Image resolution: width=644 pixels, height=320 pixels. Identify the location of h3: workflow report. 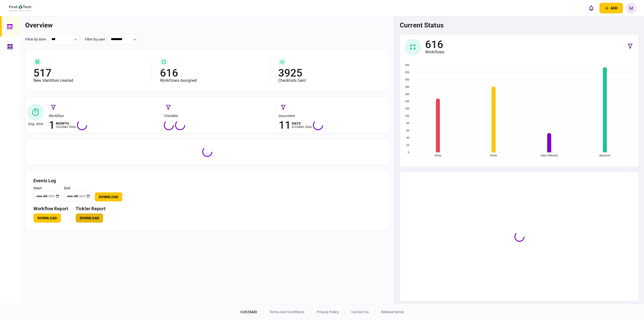
(51, 208).